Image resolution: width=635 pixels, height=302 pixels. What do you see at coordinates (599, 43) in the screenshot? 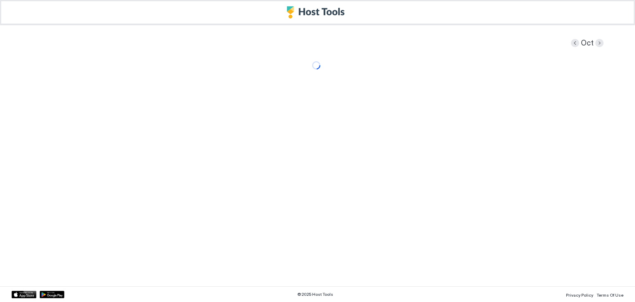
I see `button: Next month` at bounding box center [599, 43].